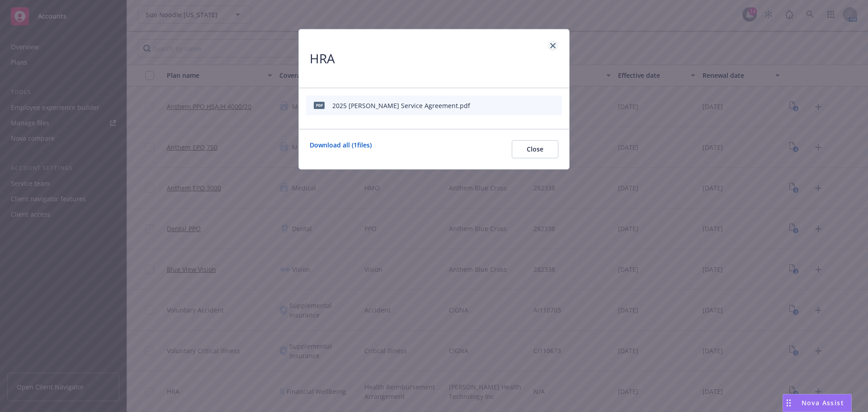  Describe the element at coordinates (817, 403) in the screenshot. I see `button: Nova Assist` at that location.